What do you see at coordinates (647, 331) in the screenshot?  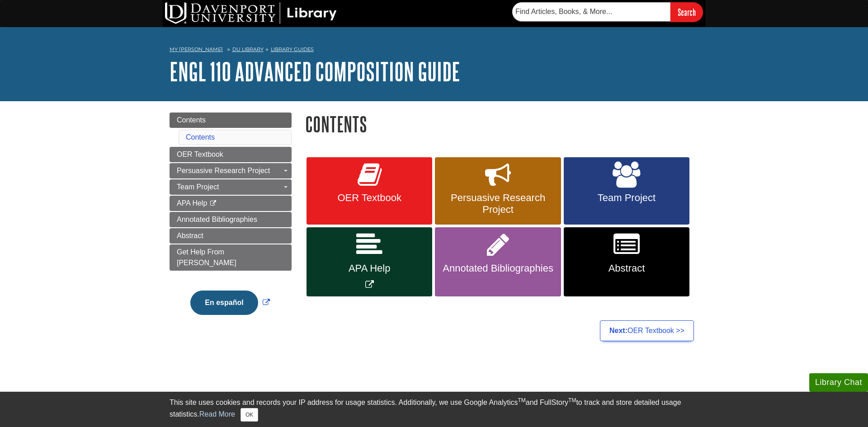 I see `a: Next:OER Textbook >>` at bounding box center [647, 331].